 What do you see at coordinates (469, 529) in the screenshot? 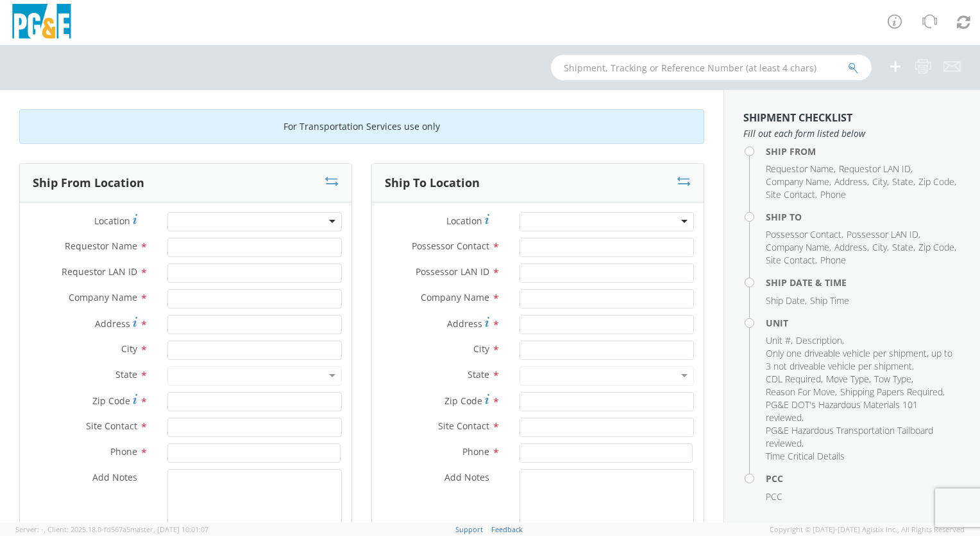
I see `a: Support` at bounding box center [469, 529].